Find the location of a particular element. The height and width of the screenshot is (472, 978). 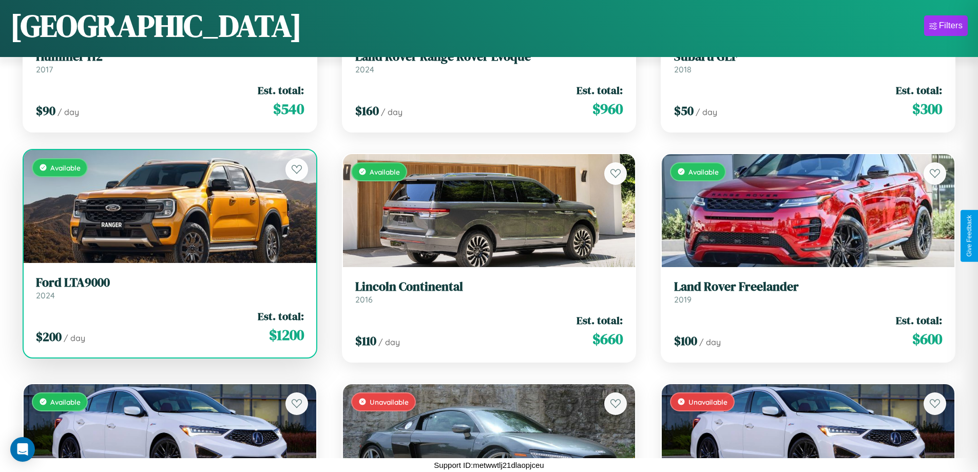

a: Ford LTA90002024 is located at coordinates (170, 288).